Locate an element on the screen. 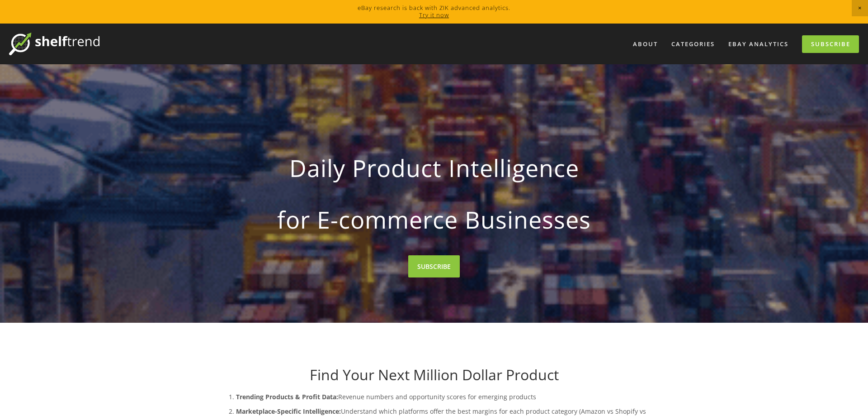  a: Try it now is located at coordinates (434, 15).